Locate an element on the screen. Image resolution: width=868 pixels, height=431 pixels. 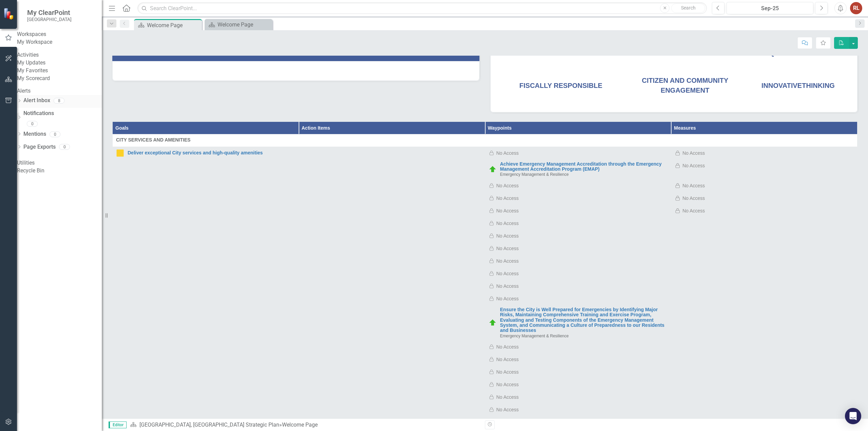
div: Alerts is located at coordinates (60, 91).